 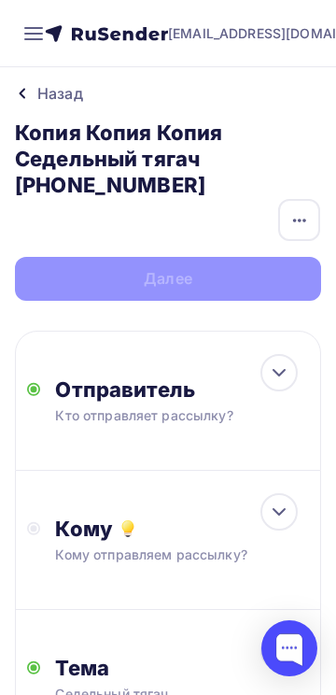 I want to click on div: Тема, so click(x=182, y=668).